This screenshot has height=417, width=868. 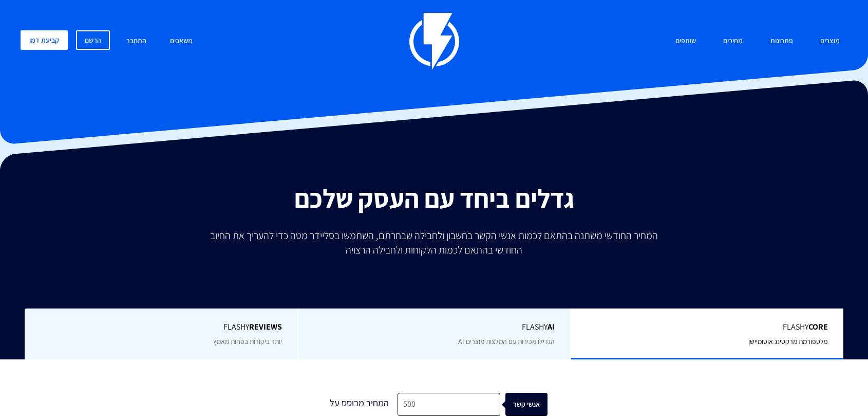 I want to click on p: המחיר החודשי משתנה בהתאם לכמות אנשי הקשר בחשבון ולחבילה שבחרתם, השתמשו בסליידר מטה כדי להעריך את ..., so click(x=434, y=243).